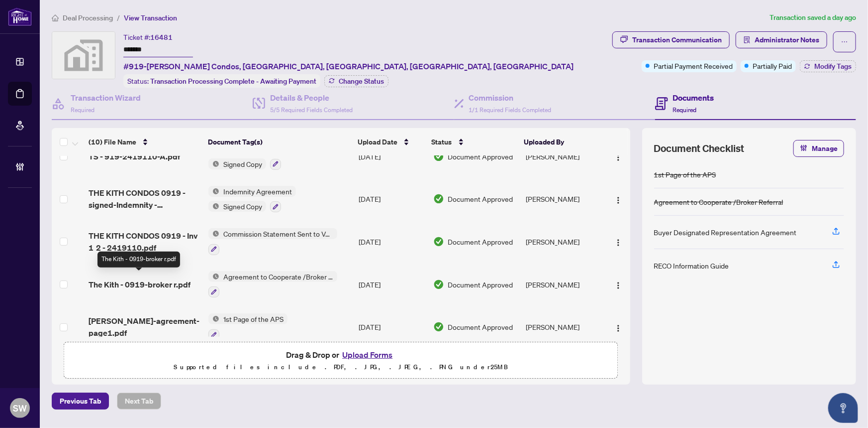 This screenshot has width=868, height=428. Describe the element at coordinates (80, 401) in the screenshot. I see `span: Previous Tab` at that location.